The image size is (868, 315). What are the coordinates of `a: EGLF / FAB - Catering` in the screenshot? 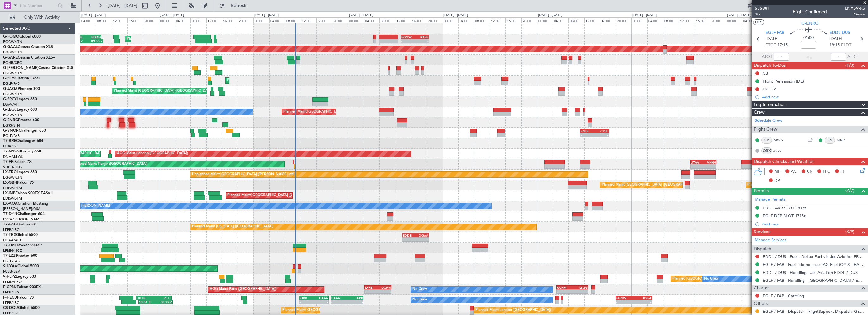 It's located at (783, 296).